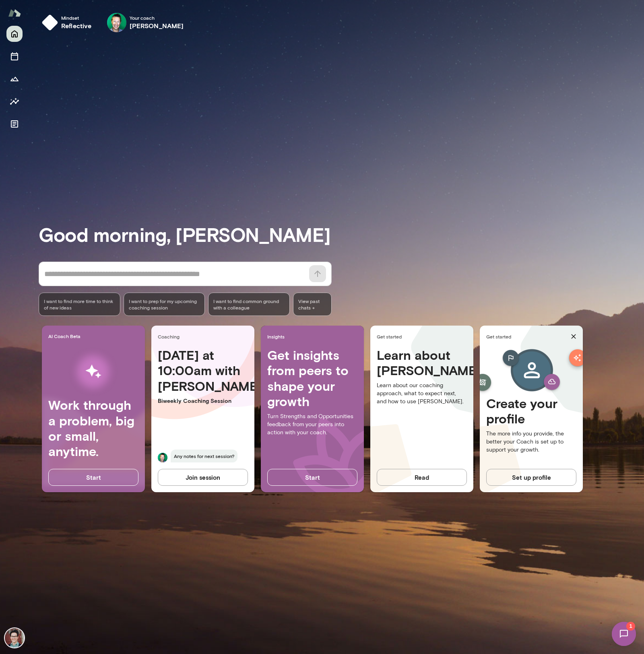 Image resolution: width=644 pixels, height=654 pixels. I want to click on div: I want to find more time to think of new ideas, so click(80, 304).